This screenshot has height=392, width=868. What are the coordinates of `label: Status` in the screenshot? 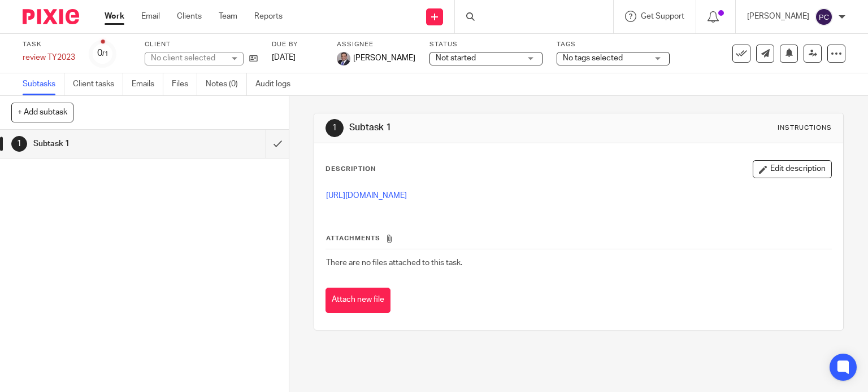 It's located at (486, 45).